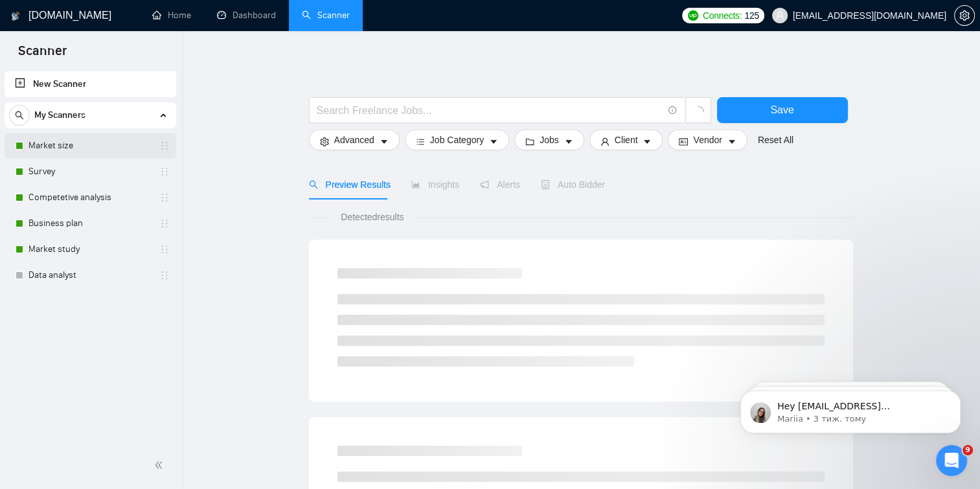 The width and height of the screenshot is (980, 489). I want to click on span: Alerts, so click(500, 185).